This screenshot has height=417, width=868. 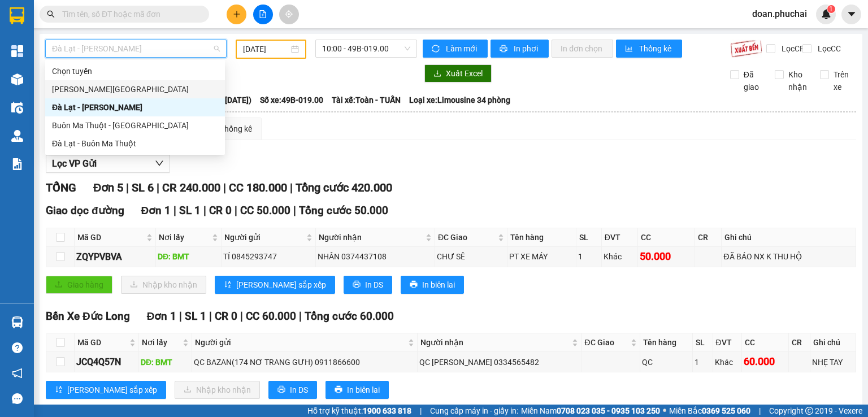 I want to click on span: CC 60.000, so click(x=271, y=316).